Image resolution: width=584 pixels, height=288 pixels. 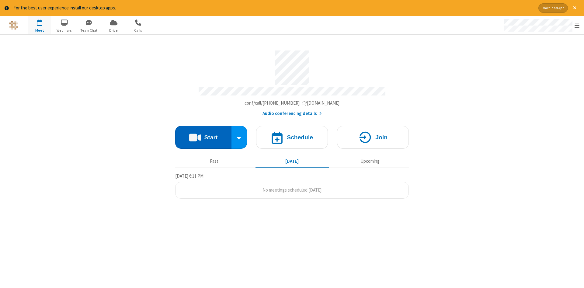 What do you see at coordinates (553, 8) in the screenshot?
I see `button: Download App` at bounding box center [553, 8].